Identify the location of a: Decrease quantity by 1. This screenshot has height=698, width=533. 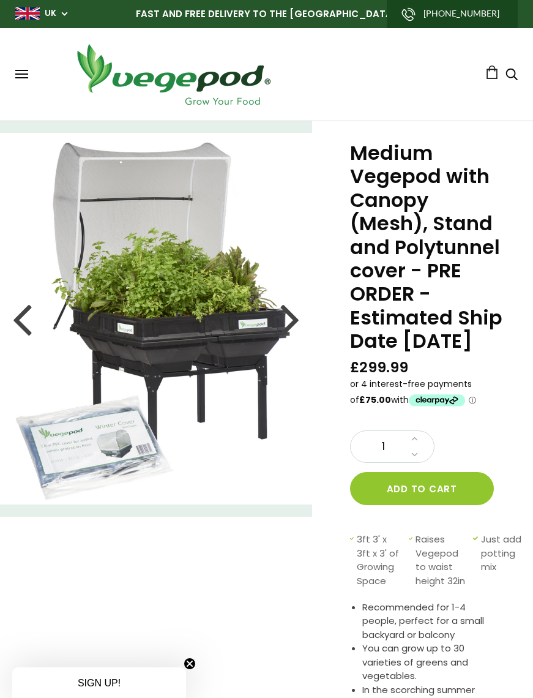
(414, 455).